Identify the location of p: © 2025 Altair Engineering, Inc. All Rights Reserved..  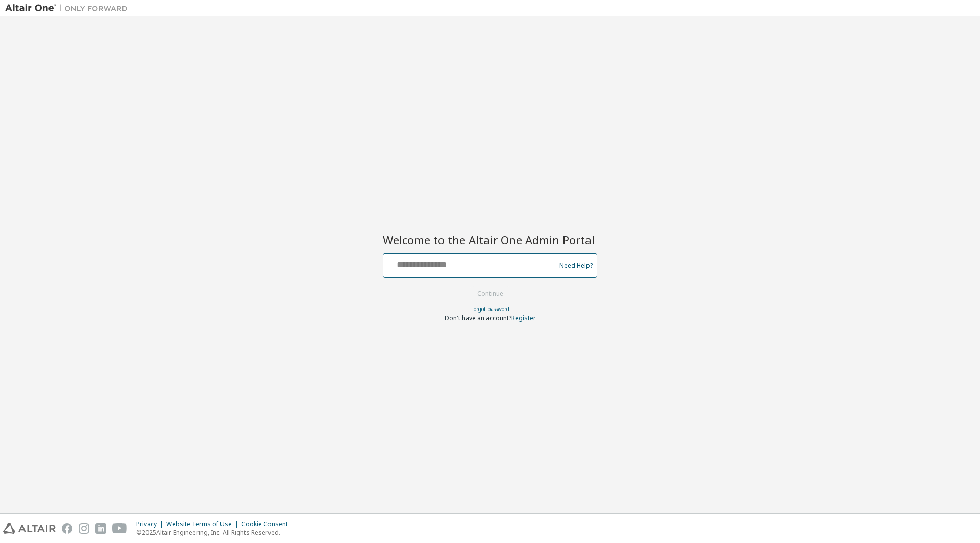
(215, 533).